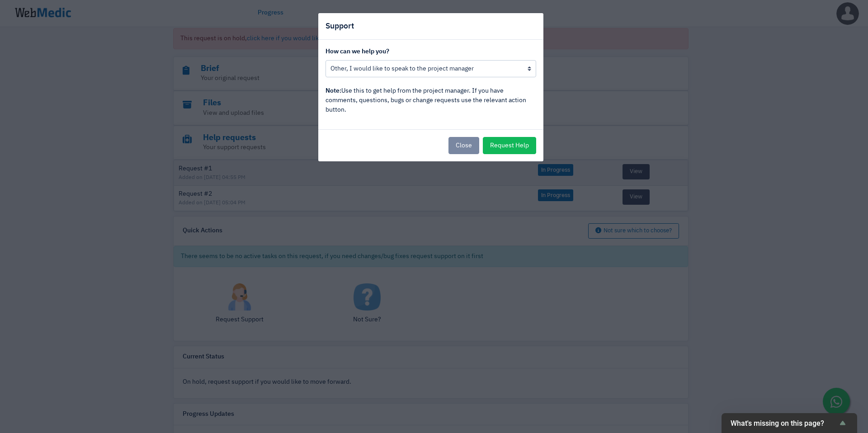  Describe the element at coordinates (789, 423) in the screenshot. I see `button: Show survey - What's missing on this page?` at that location.